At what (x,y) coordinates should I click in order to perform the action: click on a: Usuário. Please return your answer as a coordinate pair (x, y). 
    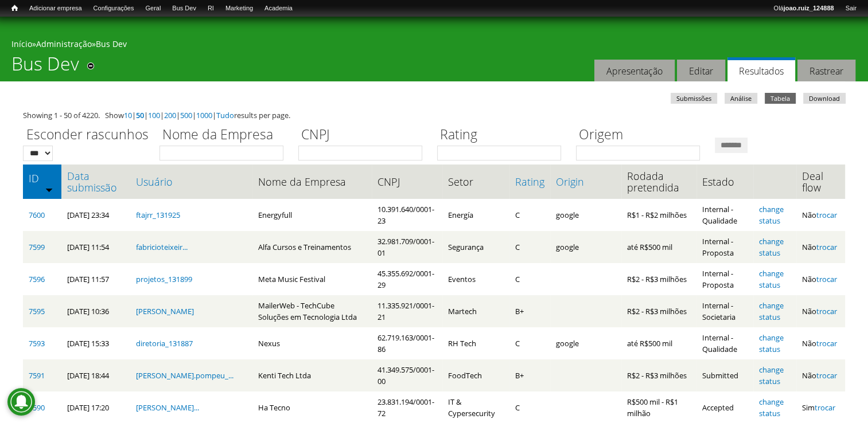
    Looking at the image, I should click on (191, 182).